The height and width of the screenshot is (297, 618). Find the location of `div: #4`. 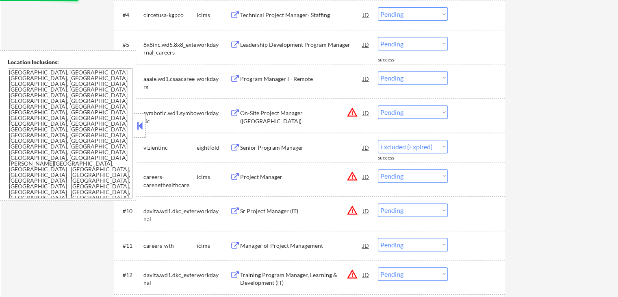

div: #4 is located at coordinates (130, 15).